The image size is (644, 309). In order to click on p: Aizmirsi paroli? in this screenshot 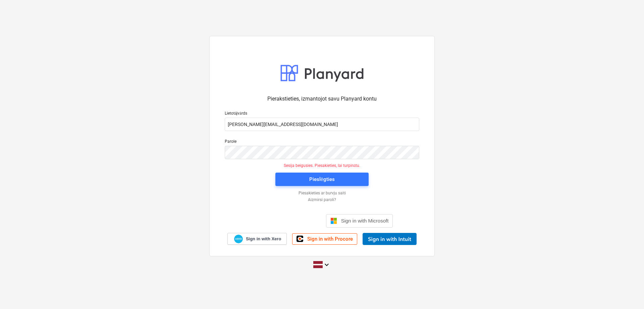, I will do `click(322, 200)`.